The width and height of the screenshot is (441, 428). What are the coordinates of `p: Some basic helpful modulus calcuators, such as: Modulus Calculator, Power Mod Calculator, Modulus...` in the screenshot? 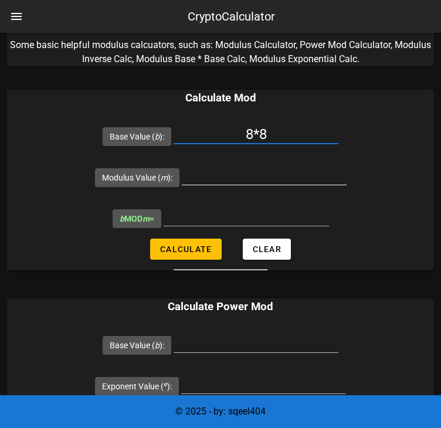 It's located at (220, 52).